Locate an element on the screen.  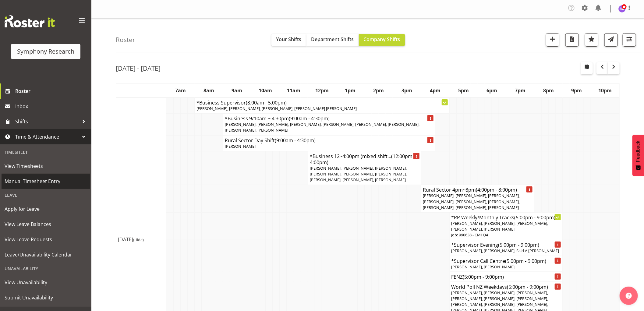
a: View Unavailability is located at coordinates (46, 283).